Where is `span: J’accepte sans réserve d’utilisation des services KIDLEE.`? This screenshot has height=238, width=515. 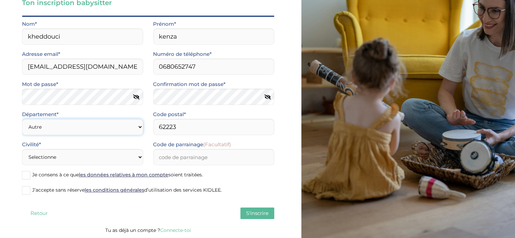
span: J’accepte sans réserve d’utilisation des services KIDLEE. is located at coordinates (127, 190).